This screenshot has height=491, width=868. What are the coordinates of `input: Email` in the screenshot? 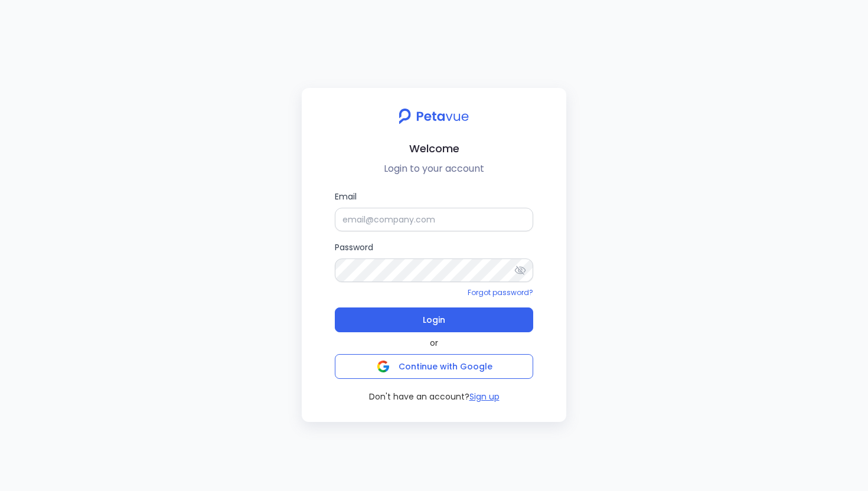 It's located at (434, 220).